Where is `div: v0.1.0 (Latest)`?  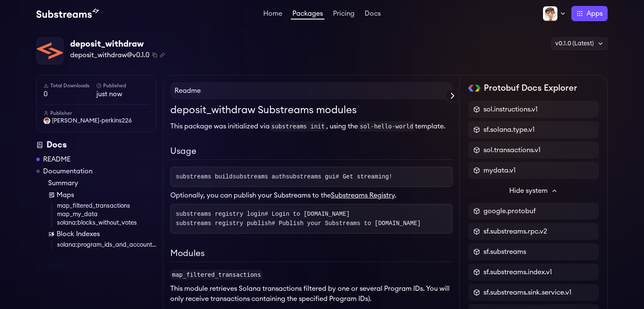
div: v0.1.0 (Latest) is located at coordinates (580, 44).